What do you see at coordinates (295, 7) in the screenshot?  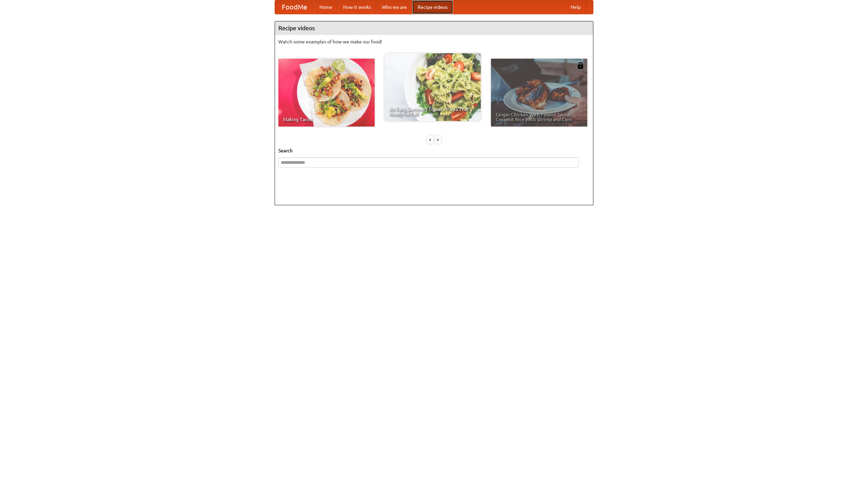 I see `a: FoodMe` at bounding box center [295, 7].